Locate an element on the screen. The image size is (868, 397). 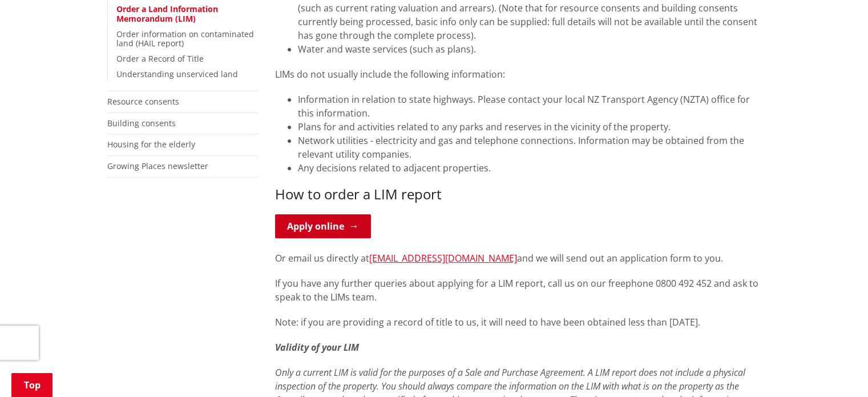
a: Top is located at coordinates (32, 385).